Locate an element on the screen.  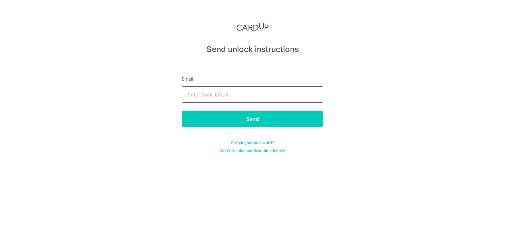
span: translation missing: en.devise.label.Email is located at coordinates (188, 79).